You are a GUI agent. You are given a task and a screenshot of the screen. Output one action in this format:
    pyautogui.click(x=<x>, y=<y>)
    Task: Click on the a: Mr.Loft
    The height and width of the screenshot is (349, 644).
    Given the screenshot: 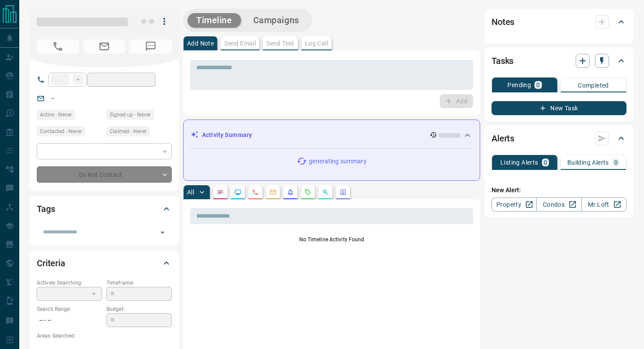 What is the action you would take?
    pyautogui.click(x=604, y=205)
    